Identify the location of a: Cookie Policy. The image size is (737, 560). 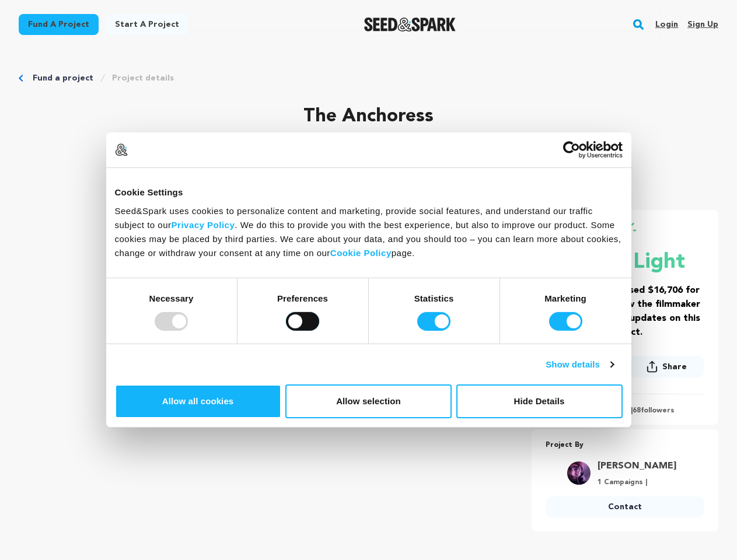
(361, 252).